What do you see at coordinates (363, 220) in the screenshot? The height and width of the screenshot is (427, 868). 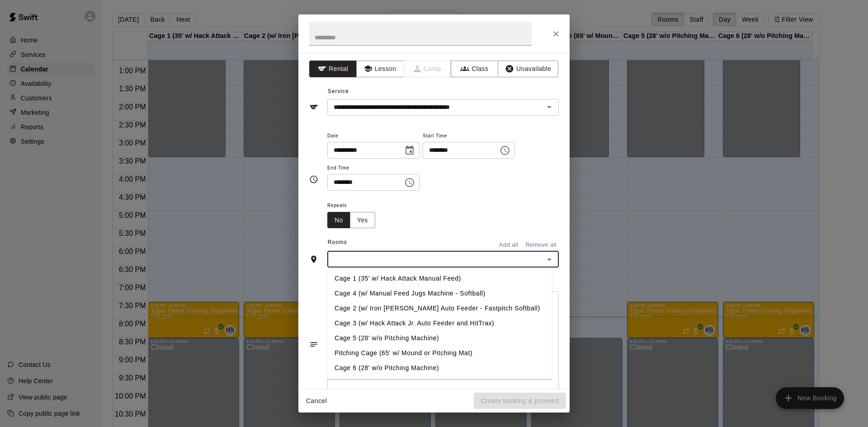 I see `button: Yes` at bounding box center [363, 220].